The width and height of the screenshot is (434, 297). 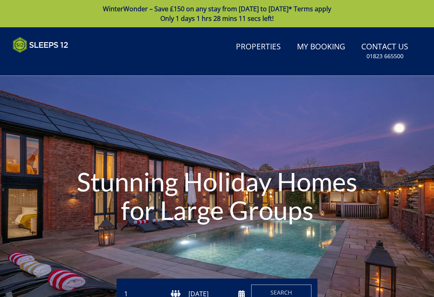 I want to click on a: My Booking, so click(x=321, y=47).